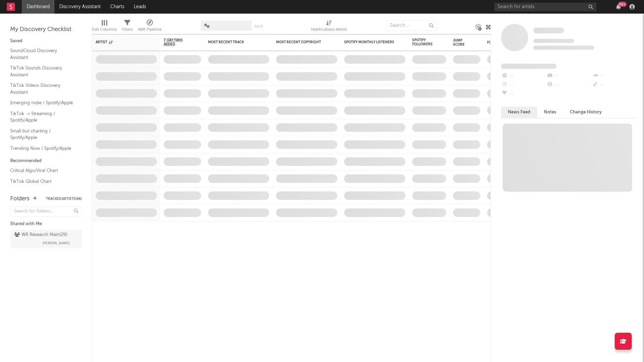  Describe the element at coordinates (46, 41) in the screenshot. I see `div: Saved` at that location.